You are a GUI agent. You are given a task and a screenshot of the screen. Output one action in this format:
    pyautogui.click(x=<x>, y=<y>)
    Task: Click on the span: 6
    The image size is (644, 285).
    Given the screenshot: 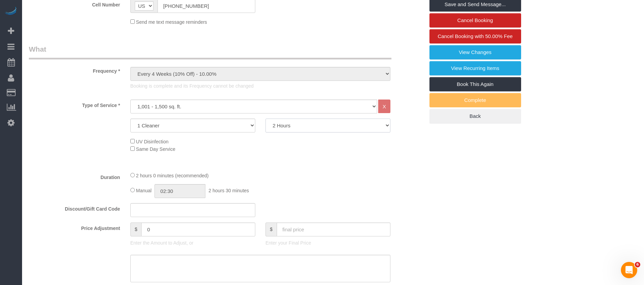 What is the action you would take?
    pyautogui.click(x=638, y=264)
    